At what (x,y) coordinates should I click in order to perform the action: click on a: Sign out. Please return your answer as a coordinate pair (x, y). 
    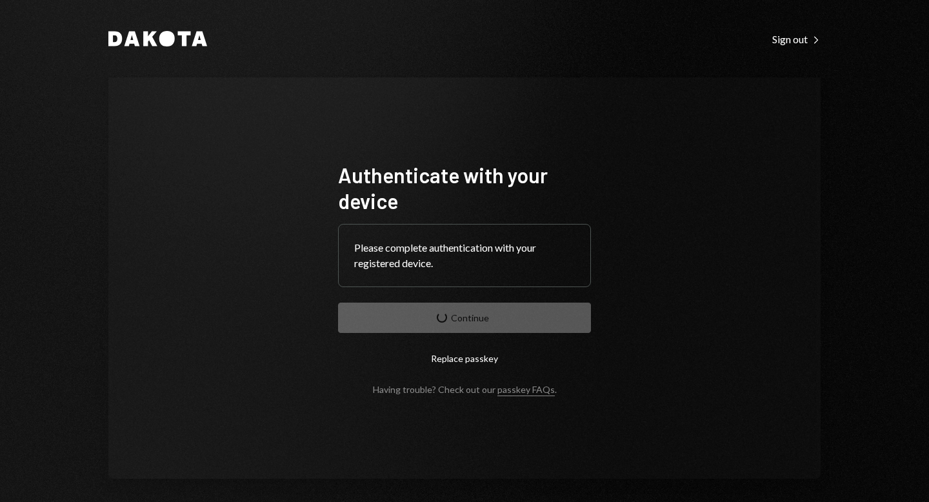
    Looking at the image, I should click on (796, 39).